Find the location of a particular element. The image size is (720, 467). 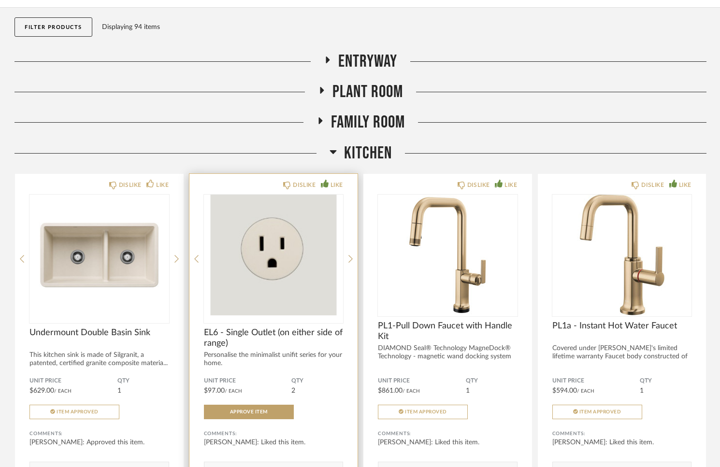

div: Displaying 94 items is located at coordinates (402, 27).